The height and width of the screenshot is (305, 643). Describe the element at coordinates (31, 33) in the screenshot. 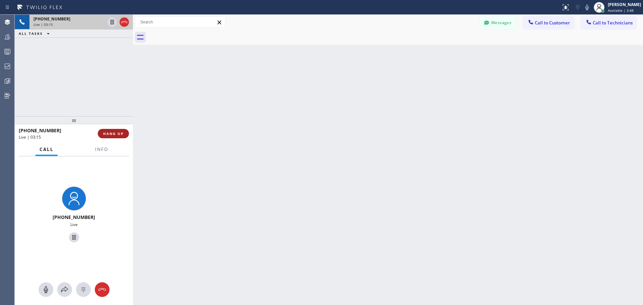

I see `span: ALL TASKS` at that location.